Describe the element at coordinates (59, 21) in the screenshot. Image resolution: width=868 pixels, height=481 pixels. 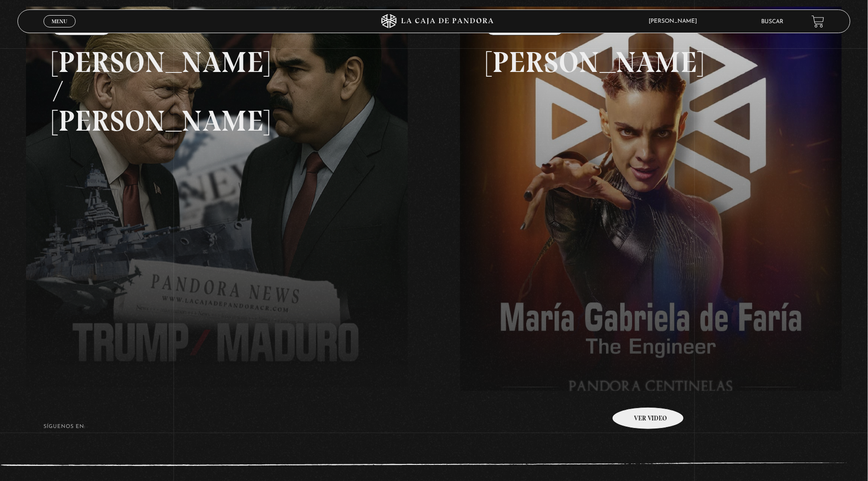
I see `span: Menu` at that location.